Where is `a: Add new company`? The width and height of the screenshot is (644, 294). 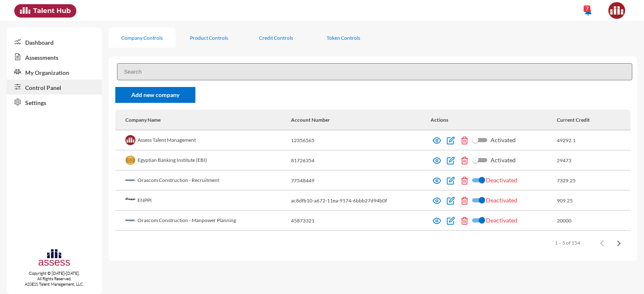
a: Add new company is located at coordinates (156, 95).